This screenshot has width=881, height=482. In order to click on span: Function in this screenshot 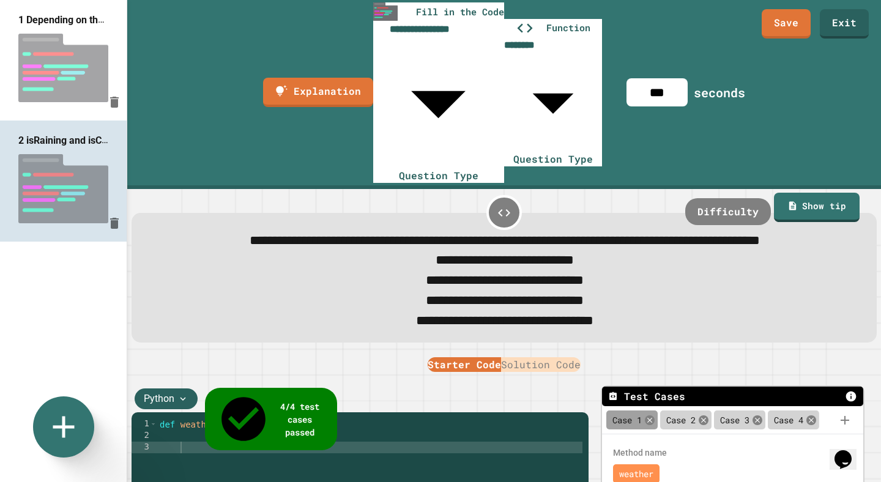, I will do `click(568, 28)`.